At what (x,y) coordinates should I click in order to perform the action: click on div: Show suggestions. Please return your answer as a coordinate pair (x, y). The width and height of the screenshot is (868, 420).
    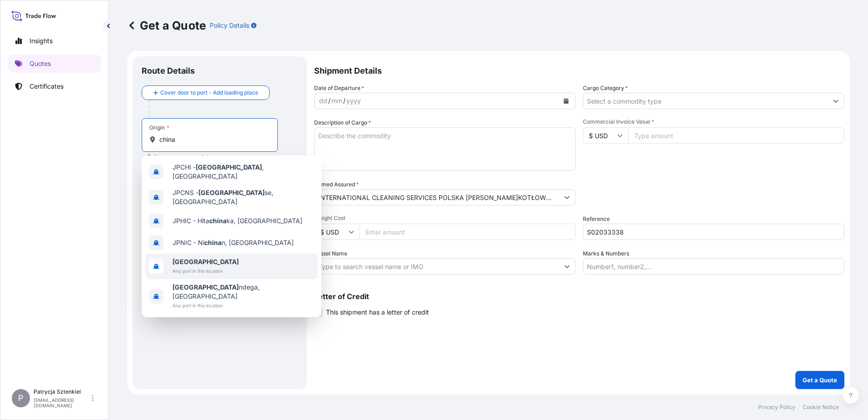
    Looking at the image, I should click on (232, 236).